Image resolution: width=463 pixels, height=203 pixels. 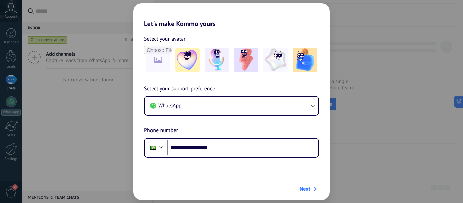 What do you see at coordinates (187, 60) in the screenshot?
I see `img: -1.jpeg` at bounding box center [187, 60].